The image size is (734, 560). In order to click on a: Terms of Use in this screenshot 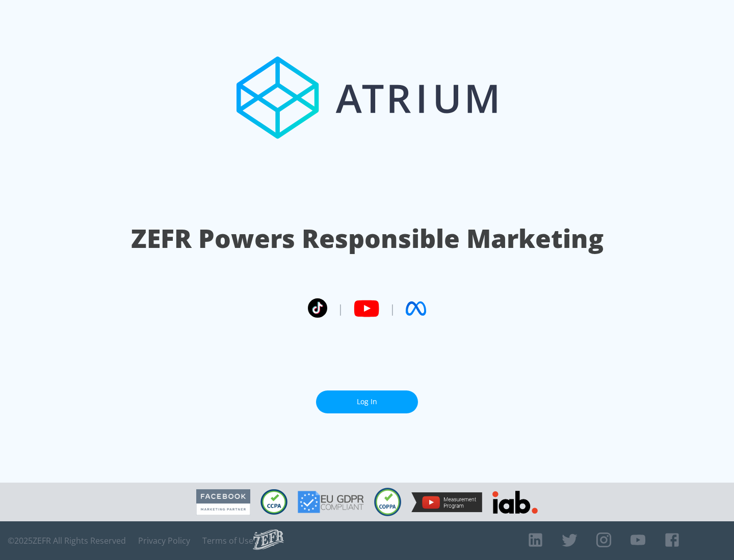, I will do `click(228, 541)`.